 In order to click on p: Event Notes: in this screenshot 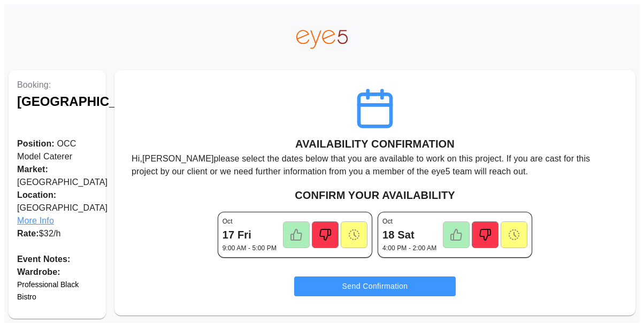, I will do `click(58, 259)`.